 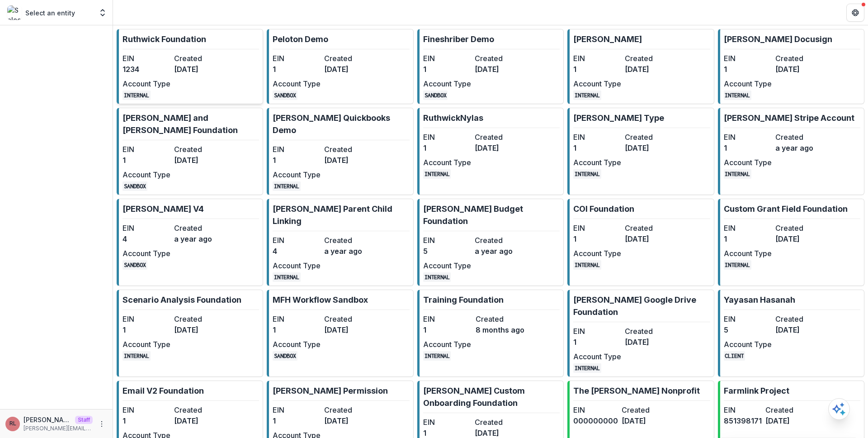 I want to click on p: MFH Workflow Sandbox, so click(x=320, y=299).